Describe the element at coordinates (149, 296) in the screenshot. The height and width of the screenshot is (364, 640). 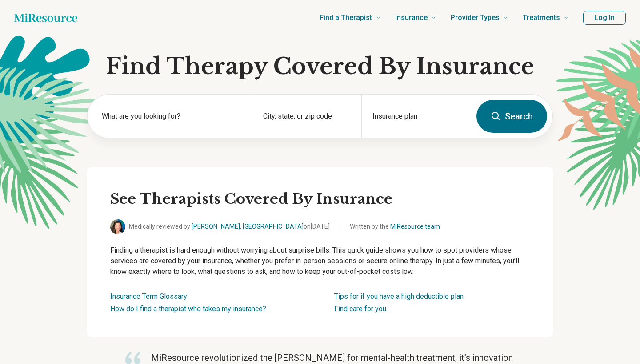
I see `a: Insurance Term Glossary` at that location.